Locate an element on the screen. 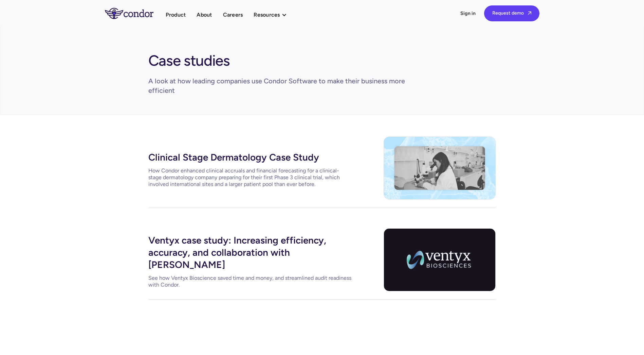 The width and height of the screenshot is (644, 355). a: About is located at coordinates (204, 14).